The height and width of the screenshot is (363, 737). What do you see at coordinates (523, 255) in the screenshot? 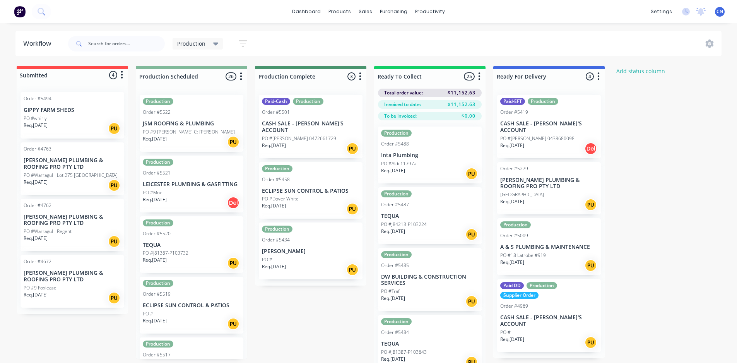
I see `p: PO #18 Latrobe #919` at bounding box center [523, 255].